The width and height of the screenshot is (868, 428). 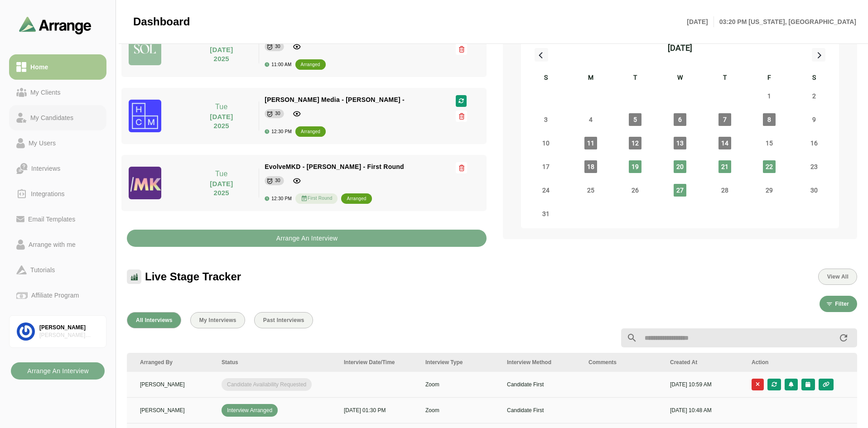 What do you see at coordinates (844, 338) in the screenshot?
I see `i: appended action` at bounding box center [844, 338].